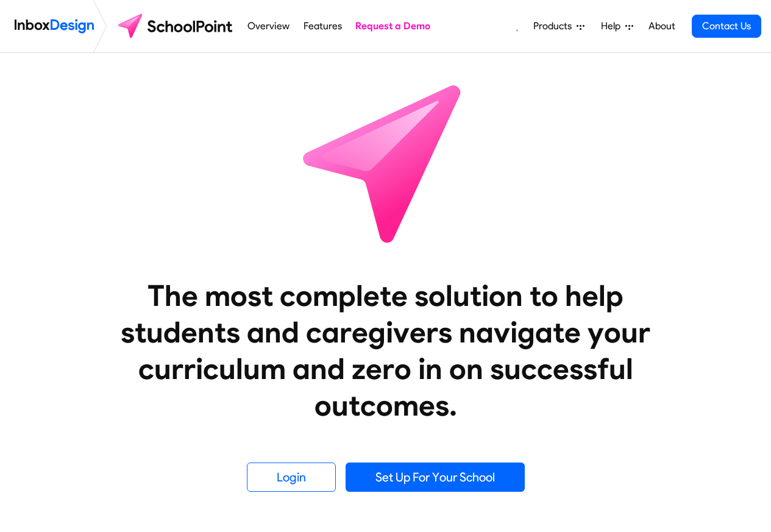 This screenshot has width=771, height=532. What do you see at coordinates (269, 26) in the screenshot?
I see `a: Overview` at bounding box center [269, 26].